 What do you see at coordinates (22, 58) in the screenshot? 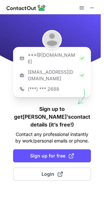
I see `img: https://contactout.com/extension/app/static/media/login-email-icon.f64bce713bb5cd1896fef81aa7b14a...` at bounding box center [22, 58].